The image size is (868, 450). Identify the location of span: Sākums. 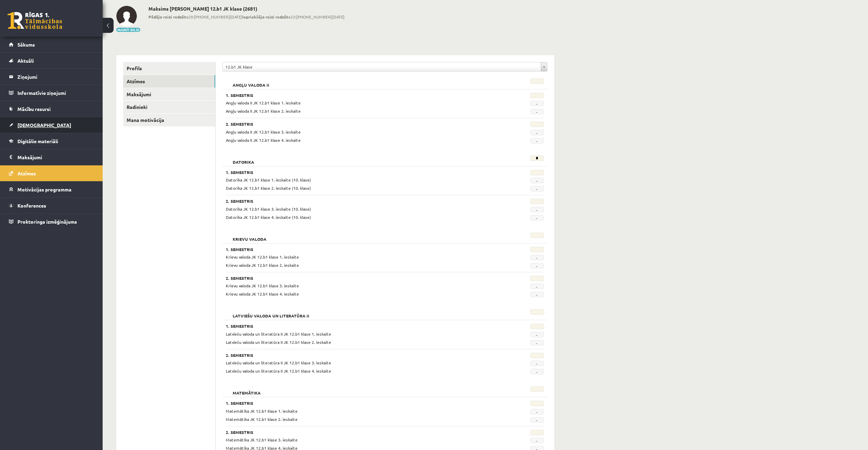
(26, 44).